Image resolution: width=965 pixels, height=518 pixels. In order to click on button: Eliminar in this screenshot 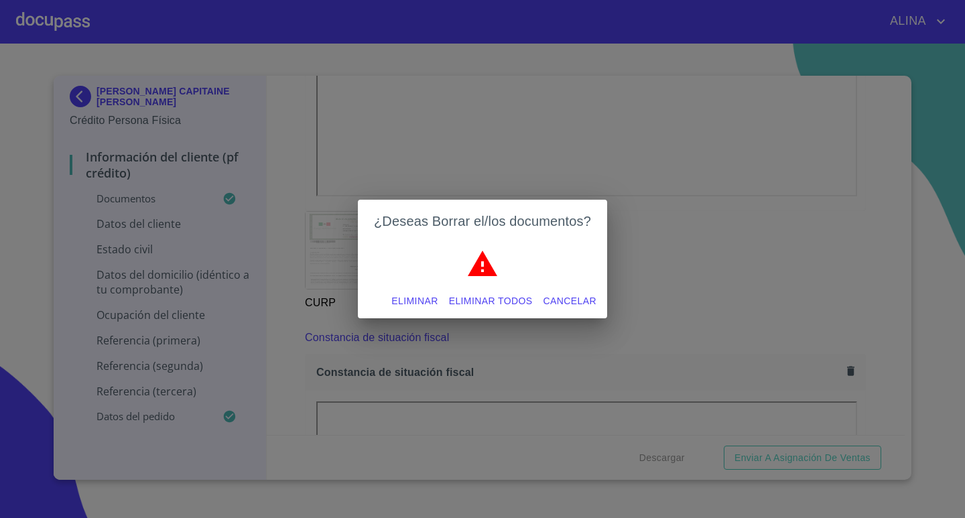, I will do `click(414, 301)`.